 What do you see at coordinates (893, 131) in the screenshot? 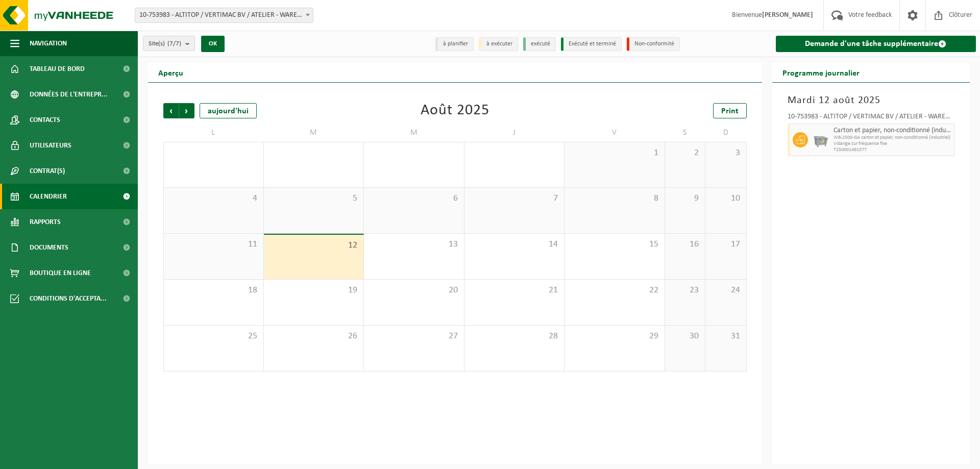
I see `span: Carton et papier, non-conditionné (industriel)` at bounding box center [893, 131].